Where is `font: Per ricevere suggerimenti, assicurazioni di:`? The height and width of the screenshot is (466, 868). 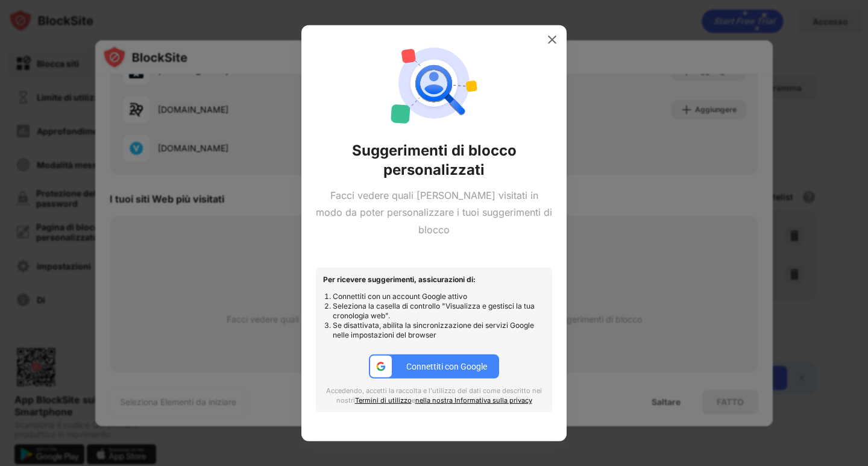 font: Per ricevere suggerimenti, assicurazioni di: is located at coordinates (399, 279).